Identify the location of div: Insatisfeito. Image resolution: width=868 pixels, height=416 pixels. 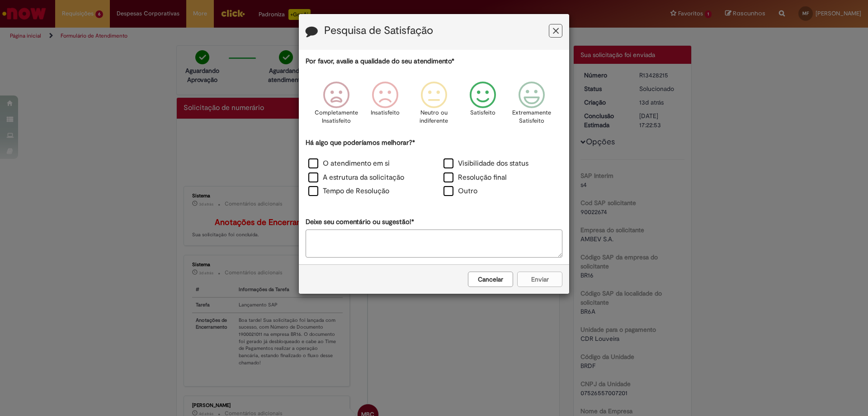
(385, 106).